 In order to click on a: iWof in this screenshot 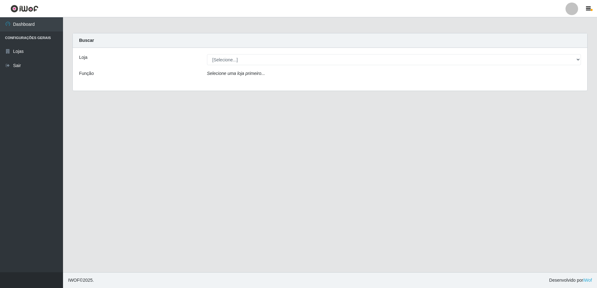, I will do `click(587, 280)`.